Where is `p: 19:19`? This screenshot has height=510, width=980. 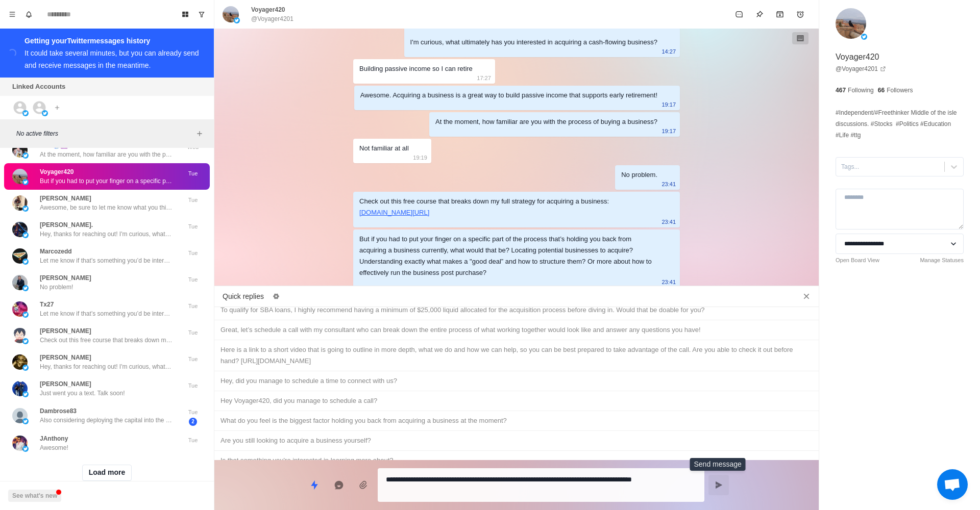 p: 19:19 is located at coordinates (420, 157).